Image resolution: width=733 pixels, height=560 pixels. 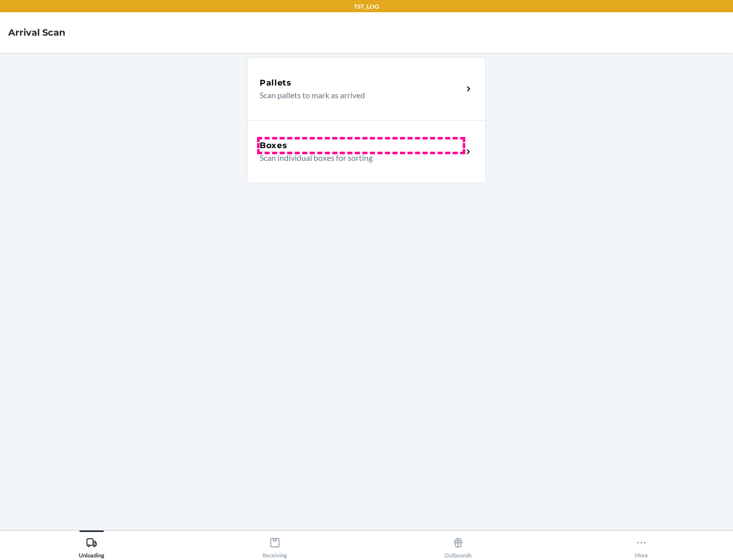 What do you see at coordinates (366, 6) in the screenshot?
I see `p: TST_LOG` at bounding box center [366, 6].